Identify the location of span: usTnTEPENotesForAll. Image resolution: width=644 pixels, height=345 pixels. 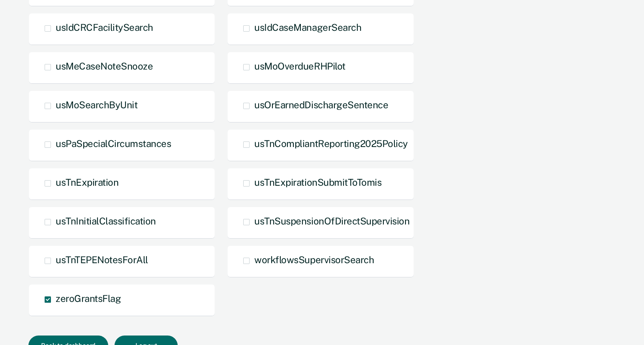
(102, 260).